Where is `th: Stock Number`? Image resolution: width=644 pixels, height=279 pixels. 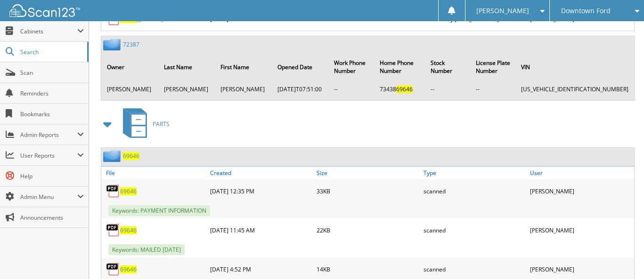 th: Stock Number is located at coordinates (448, 67).